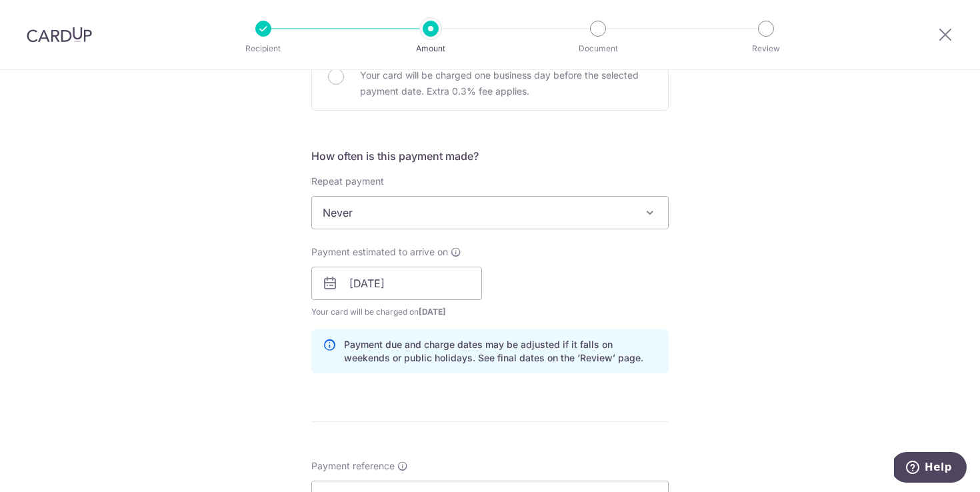  Describe the element at coordinates (501, 351) in the screenshot. I see `p: Payment due and charge dates may be adjusted if it falls on weekends or public holidays. See fina...` at that location.